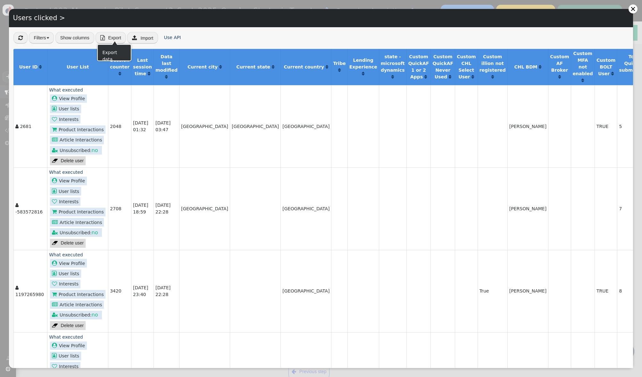  Describe the element at coordinates (393, 63) in the screenshot. I see `b: state - microsoft dynamics` at that location.